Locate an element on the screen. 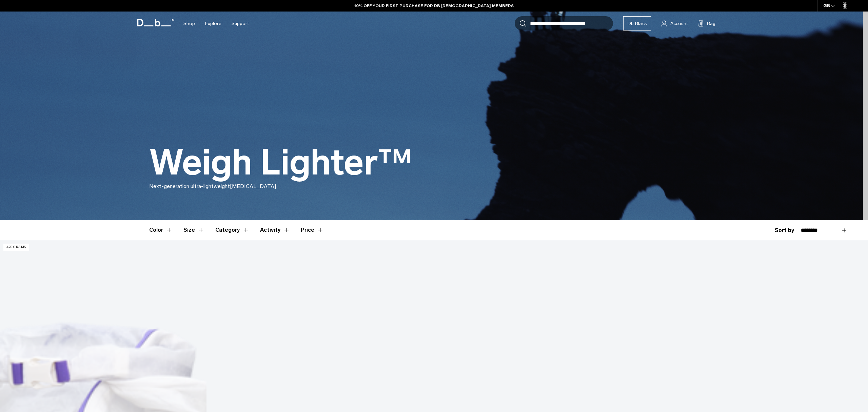  h1: Weigh Lighter™ is located at coordinates (280, 163).